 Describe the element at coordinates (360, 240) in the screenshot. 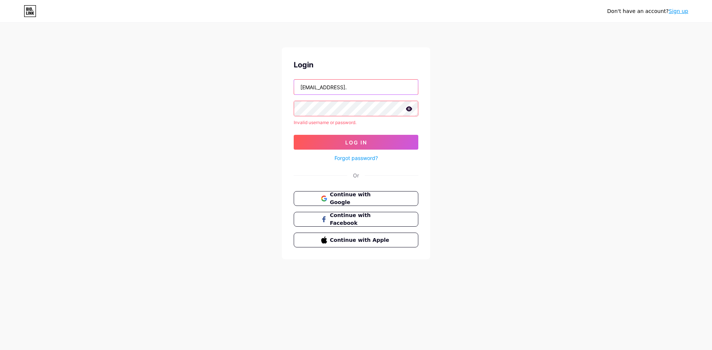

I see `span: Continue with Apple` at that location.